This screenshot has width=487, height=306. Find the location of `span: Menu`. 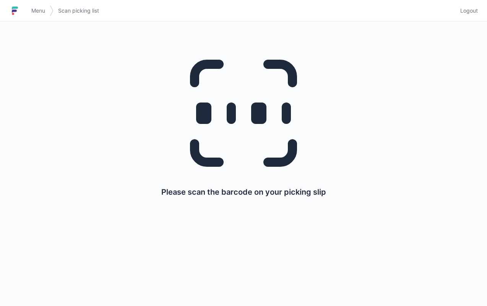

span: Menu is located at coordinates (38, 11).